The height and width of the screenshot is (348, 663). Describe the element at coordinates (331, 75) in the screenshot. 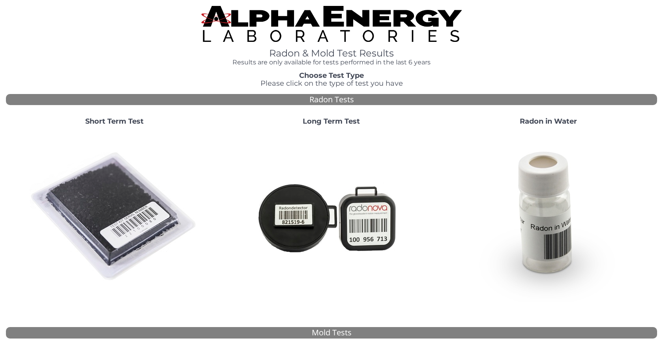

I see `strong: Choose Test Type` at that location.